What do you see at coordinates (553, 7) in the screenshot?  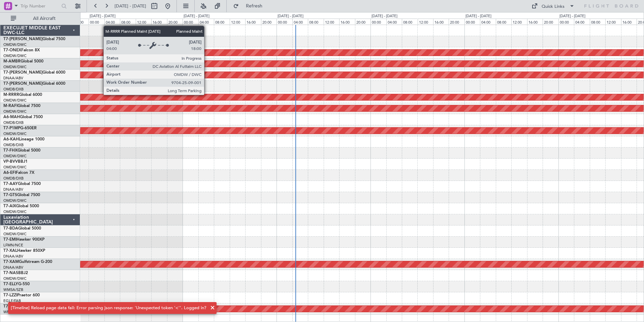 I see `div: Quick Links` at bounding box center [553, 7].